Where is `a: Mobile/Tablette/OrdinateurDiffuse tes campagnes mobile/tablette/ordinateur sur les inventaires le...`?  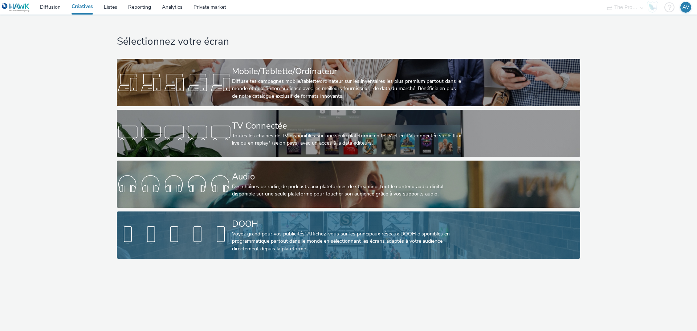
a: Mobile/Tablette/OrdinateurDiffuse tes campagnes mobile/tablette/ordinateur sur les inventaires le... is located at coordinates (348, 82).